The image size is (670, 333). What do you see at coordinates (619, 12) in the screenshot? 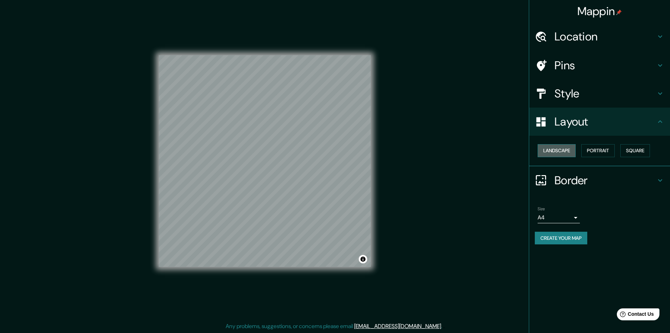
I see `img: pin-icon.png` at bounding box center [619, 12].